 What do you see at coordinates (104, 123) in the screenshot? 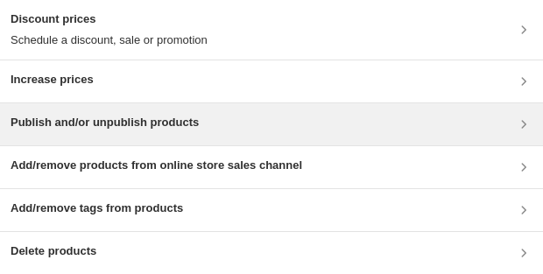
I see `h3: Publish and/or unpublish products` at bounding box center [104, 123].